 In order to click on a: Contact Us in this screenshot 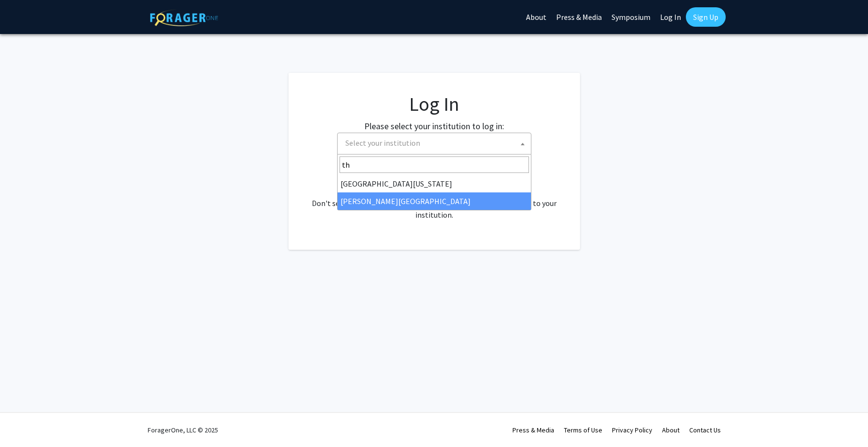, I will do `click(705, 430)`.